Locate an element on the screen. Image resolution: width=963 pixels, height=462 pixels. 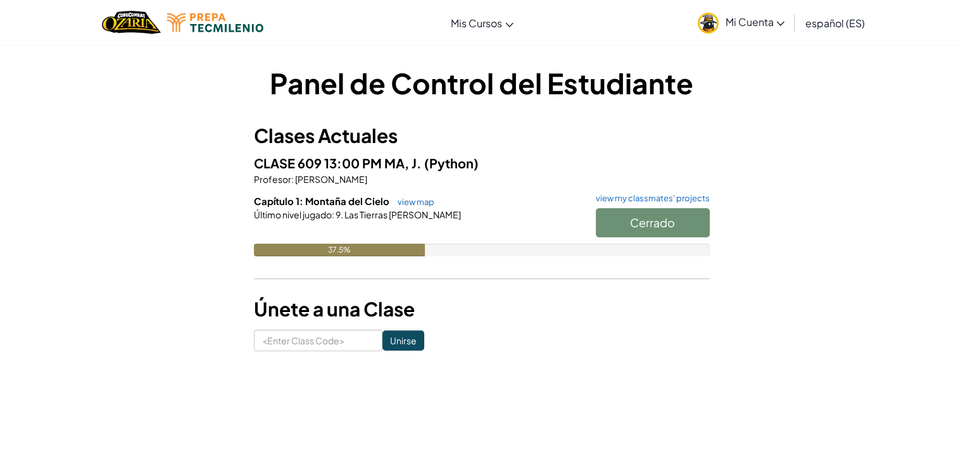
div: 37.5% is located at coordinates (339, 250).